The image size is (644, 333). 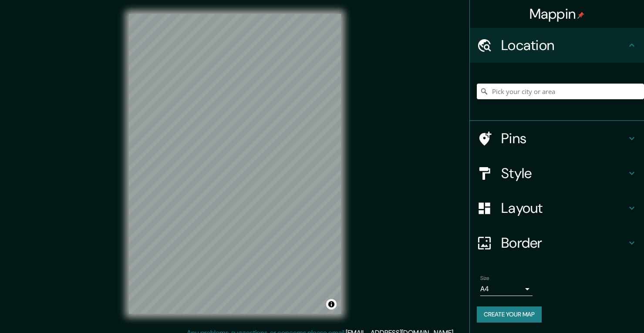 What do you see at coordinates (508, 314) in the screenshot?
I see `button: Create your map` at bounding box center [508, 314].